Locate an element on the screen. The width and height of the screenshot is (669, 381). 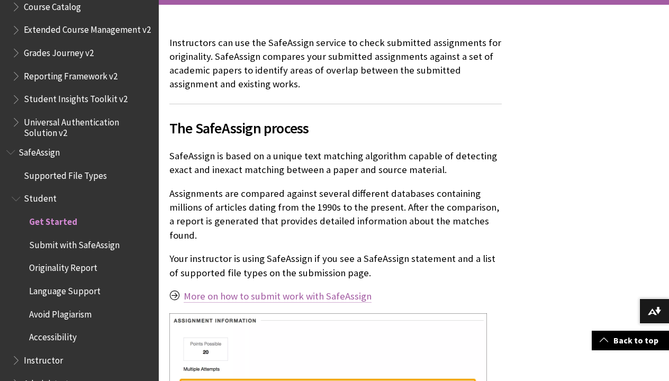
span: Student Insights Toolkit v2 is located at coordinates (76, 97).